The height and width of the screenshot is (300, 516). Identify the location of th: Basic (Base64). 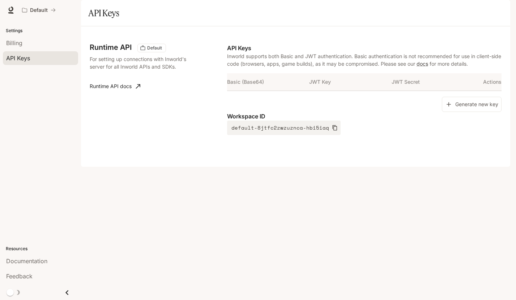
(268, 82).